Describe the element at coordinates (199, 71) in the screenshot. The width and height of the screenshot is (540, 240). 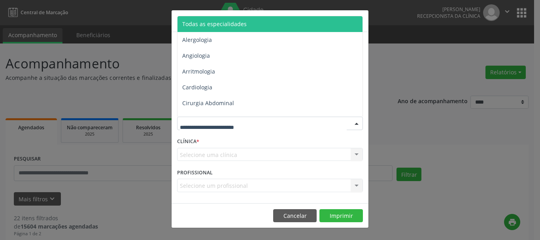
I see `span: Arritmologia` at that location.